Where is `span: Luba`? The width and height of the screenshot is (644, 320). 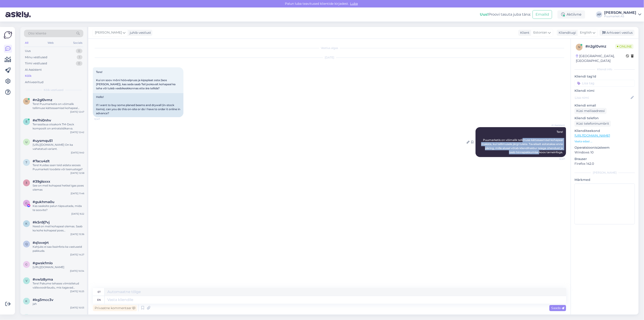
span: Luba is located at coordinates (354, 4).